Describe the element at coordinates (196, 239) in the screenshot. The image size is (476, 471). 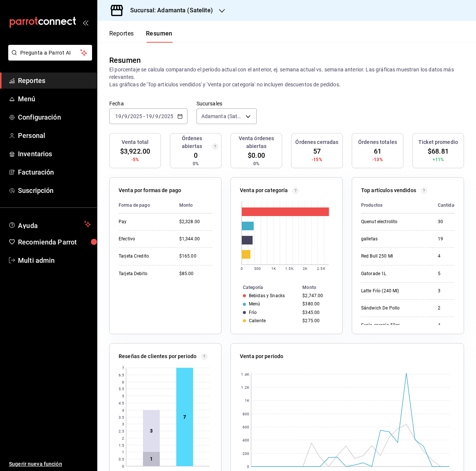
I see `div: $1,344.00` at that location.